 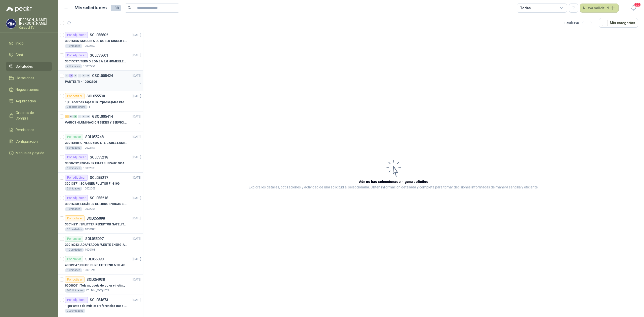 I want to click on span: Remisiones, so click(x=25, y=130).